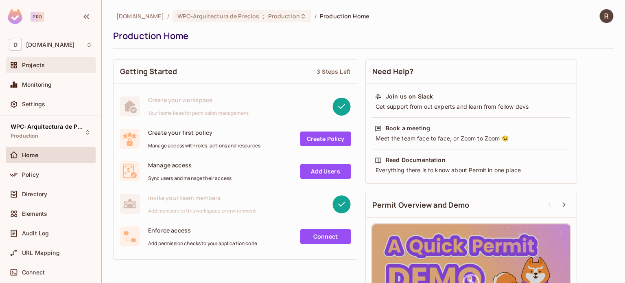 This screenshot has width=625, height=283. What do you see at coordinates (33, 272) in the screenshot?
I see `span: Connect` at bounding box center [33, 272].